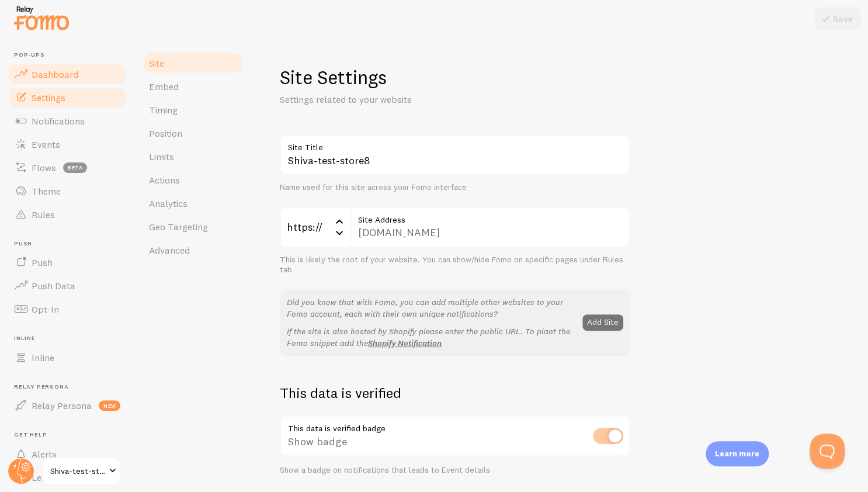 This screenshot has width=868, height=492. What do you see at coordinates (193, 180) in the screenshot?
I see `a: Actions` at bounding box center [193, 180].